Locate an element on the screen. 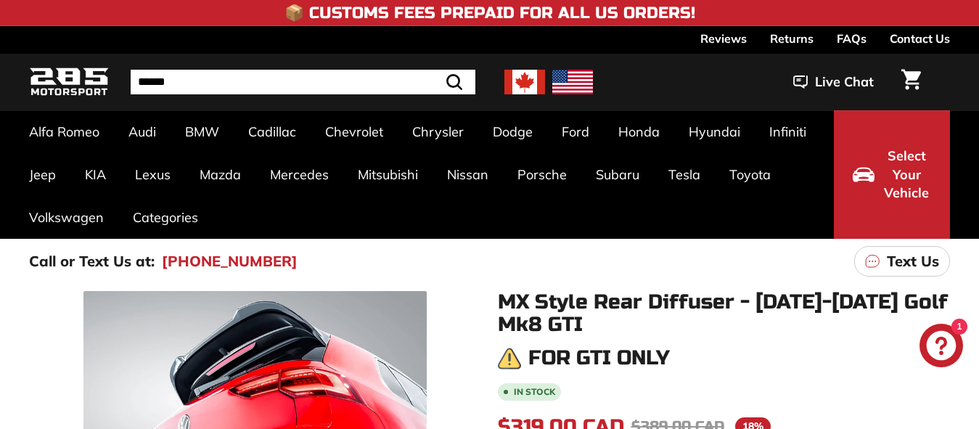 Image resolution: width=979 pixels, height=429 pixels. a: Chrysler is located at coordinates (438, 131).